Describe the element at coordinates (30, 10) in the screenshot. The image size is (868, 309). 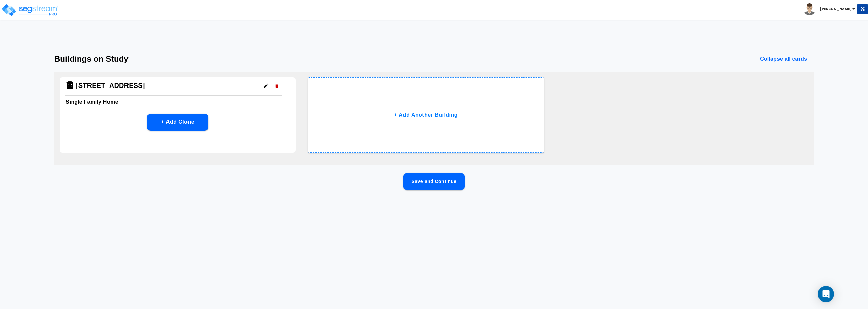
I see `img: logo_pro_r.png` at that location.